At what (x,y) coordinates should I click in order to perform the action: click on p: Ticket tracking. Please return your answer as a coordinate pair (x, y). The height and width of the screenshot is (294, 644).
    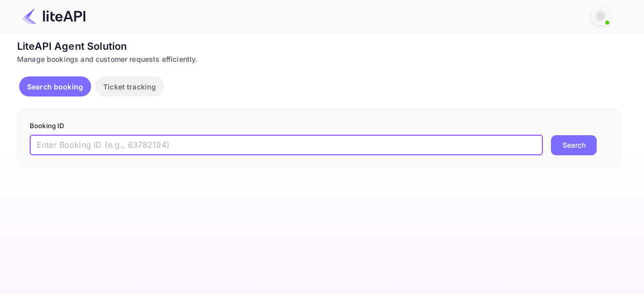
    Looking at the image, I should click on (130, 87).